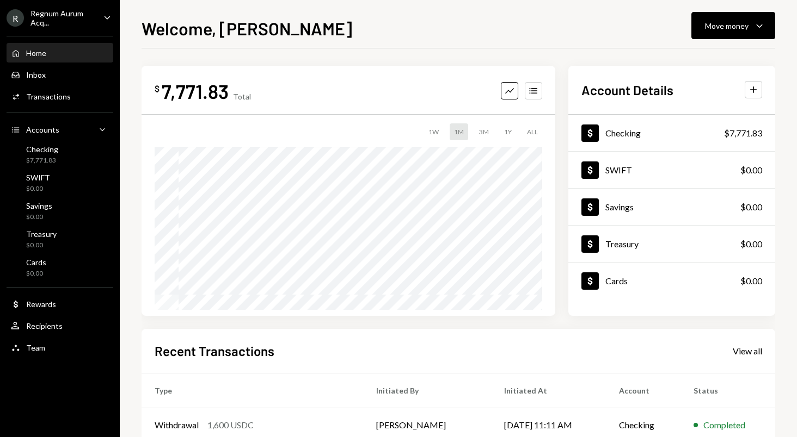 The height and width of the screenshot is (437, 797). Describe the element at coordinates (459, 132) in the screenshot. I see `div: 1M` at that location.